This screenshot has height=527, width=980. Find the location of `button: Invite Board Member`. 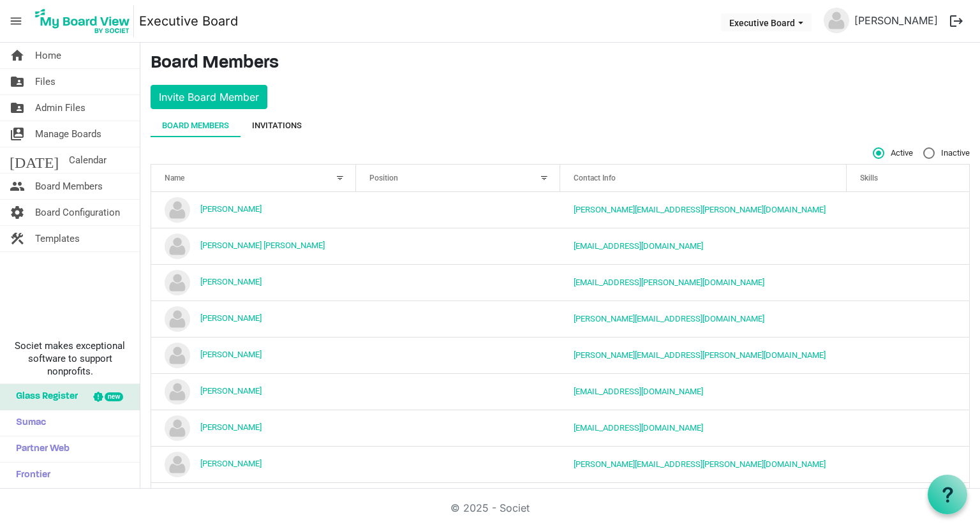

button: Invite Board Member is located at coordinates (209, 97).